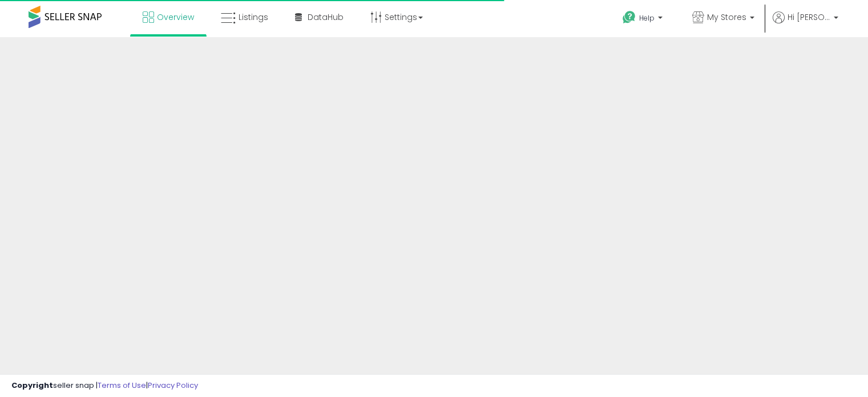  What do you see at coordinates (629, 17) in the screenshot?
I see `i: Get Help` at bounding box center [629, 17].